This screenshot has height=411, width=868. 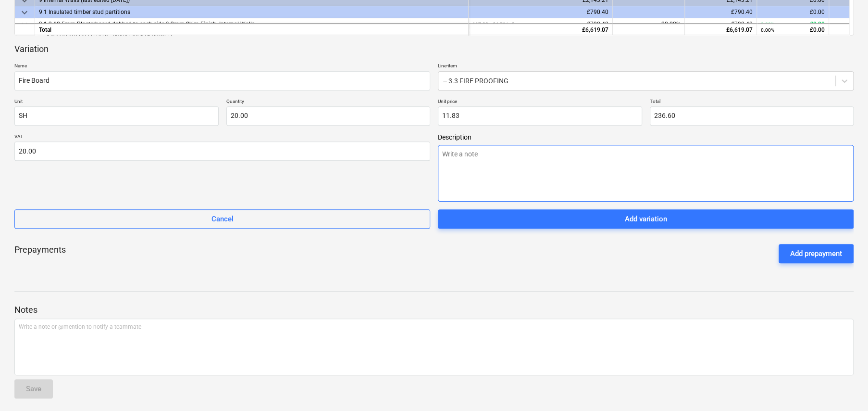 What do you see at coordinates (251, 12) in the screenshot?
I see `div: 9.1 Insulated timber stud partitions` at bounding box center [251, 12].